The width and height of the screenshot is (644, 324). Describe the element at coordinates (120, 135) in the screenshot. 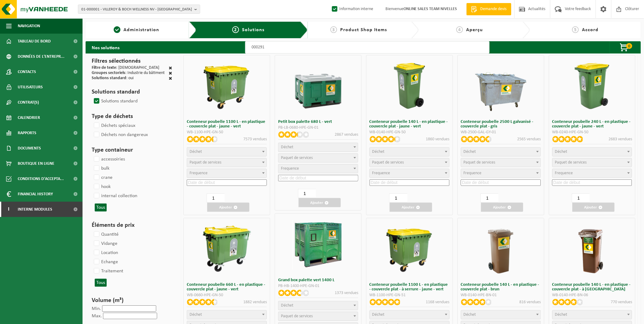

I see `label: Déchets non dangereux` at that location.